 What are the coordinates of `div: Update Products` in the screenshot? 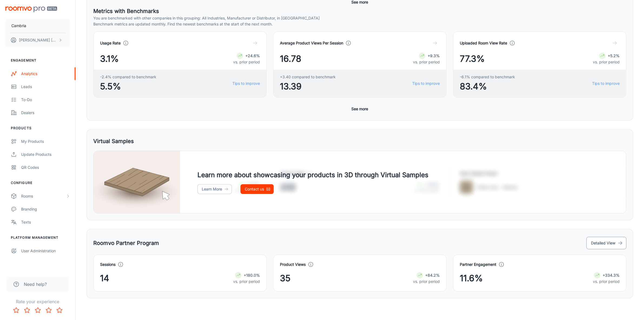 It's located at (45, 154).